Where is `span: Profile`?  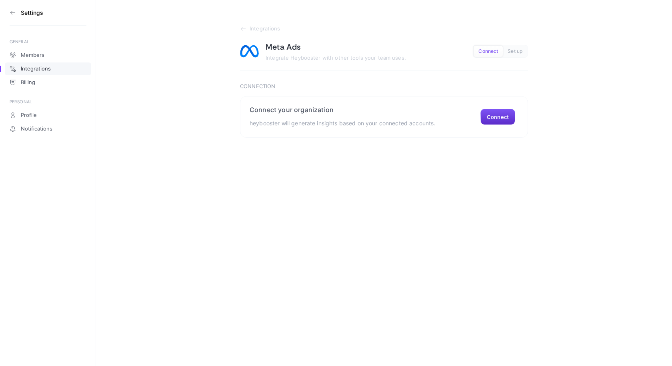 span: Profile is located at coordinates (29, 115).